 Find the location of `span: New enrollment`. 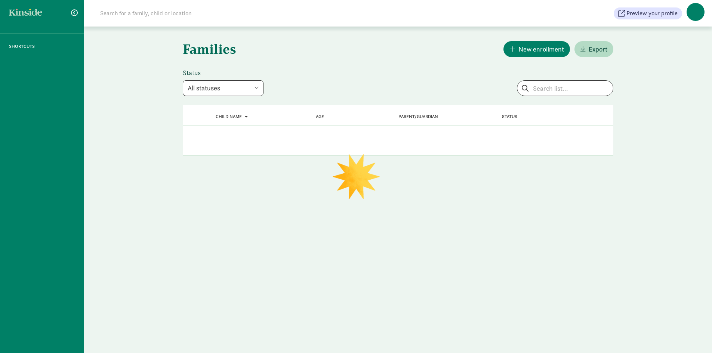

span: New enrollment is located at coordinates (541, 49).